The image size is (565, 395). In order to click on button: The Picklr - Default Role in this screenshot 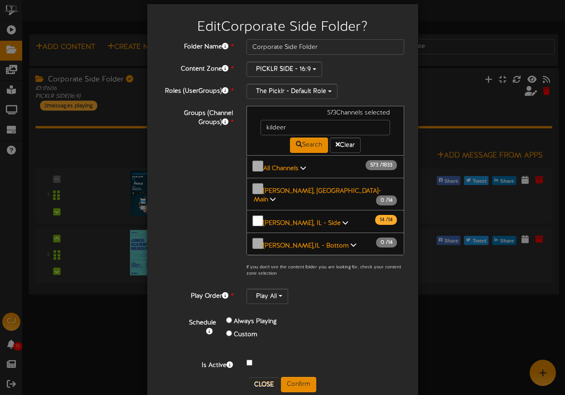, I will do `click(292, 91)`.